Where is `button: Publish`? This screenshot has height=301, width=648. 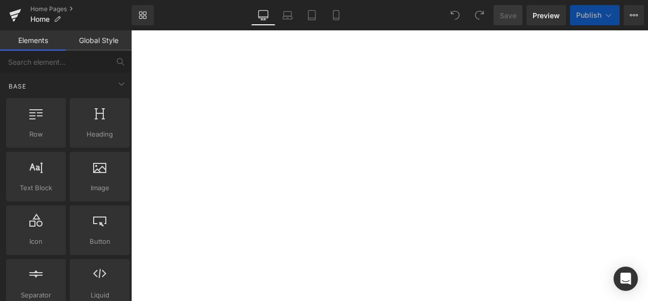 button: Publish is located at coordinates (595, 15).